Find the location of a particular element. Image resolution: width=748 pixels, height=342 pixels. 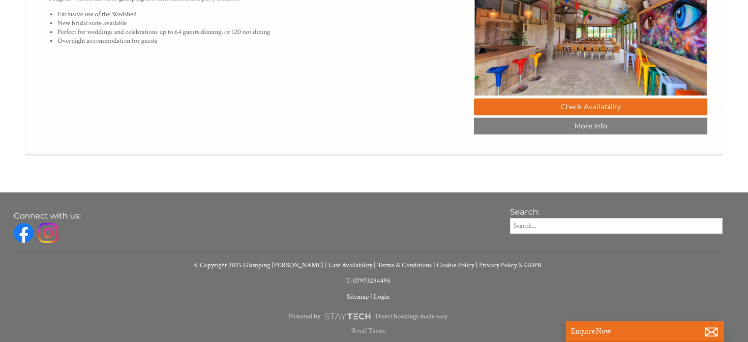

li: New bridal suite available is located at coordinates (261, 23).